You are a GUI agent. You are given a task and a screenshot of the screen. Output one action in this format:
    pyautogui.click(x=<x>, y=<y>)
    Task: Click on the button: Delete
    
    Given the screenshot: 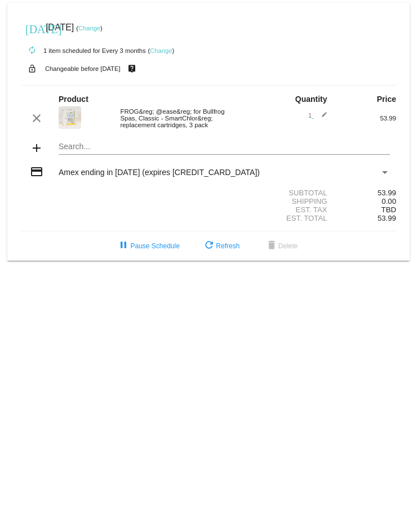 What is the action you would take?
    pyautogui.click(x=281, y=246)
    